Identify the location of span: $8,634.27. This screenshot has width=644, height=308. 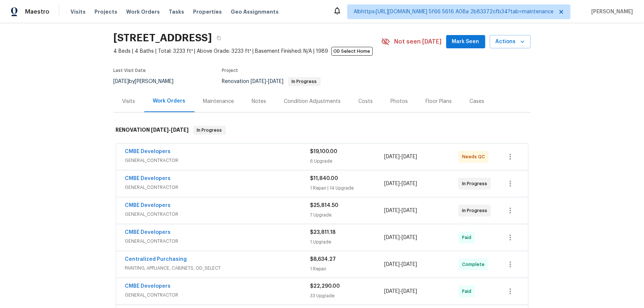
(324, 259).